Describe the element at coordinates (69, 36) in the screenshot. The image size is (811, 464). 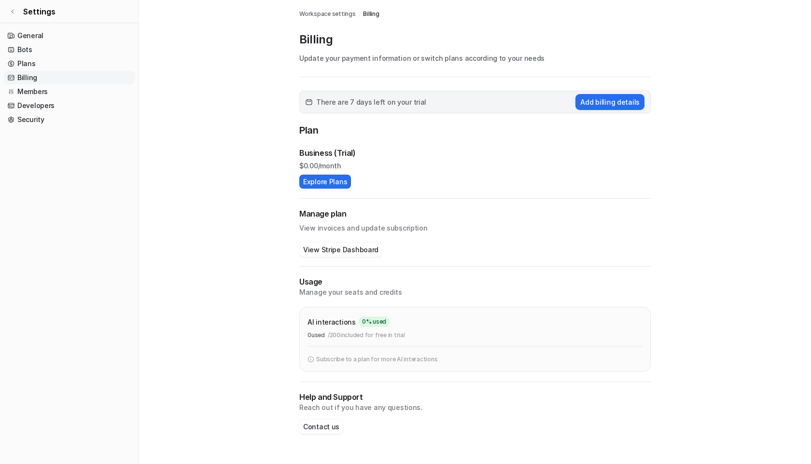
I see `a: General` at that location.